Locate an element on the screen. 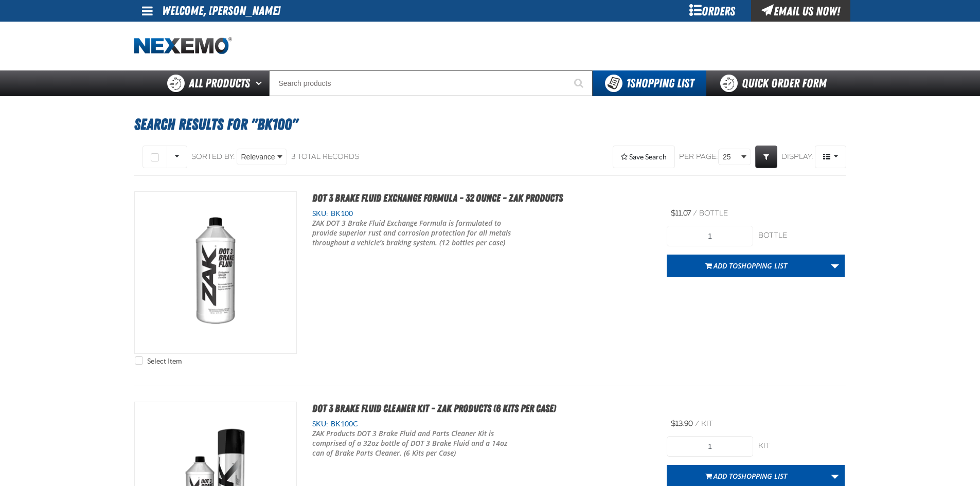 The width and height of the screenshot is (980, 486). input: Search is located at coordinates (431, 84).